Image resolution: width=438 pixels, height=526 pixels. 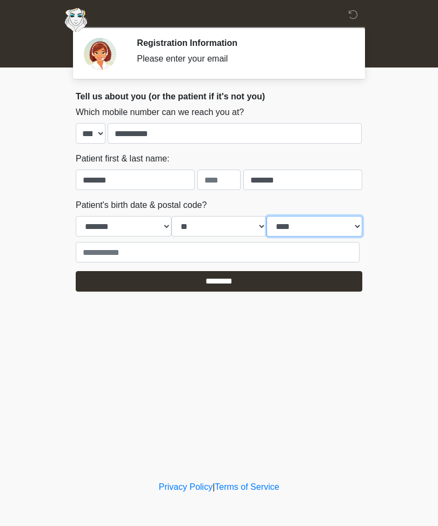 I want to click on label: Patient's birth date & postal code?, so click(x=141, y=205).